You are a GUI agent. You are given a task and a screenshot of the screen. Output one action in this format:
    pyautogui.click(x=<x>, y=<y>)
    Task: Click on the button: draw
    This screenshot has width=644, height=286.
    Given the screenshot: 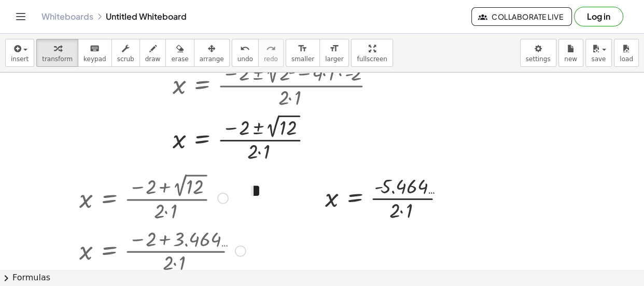 What is the action you would take?
    pyautogui.click(x=153, y=53)
    